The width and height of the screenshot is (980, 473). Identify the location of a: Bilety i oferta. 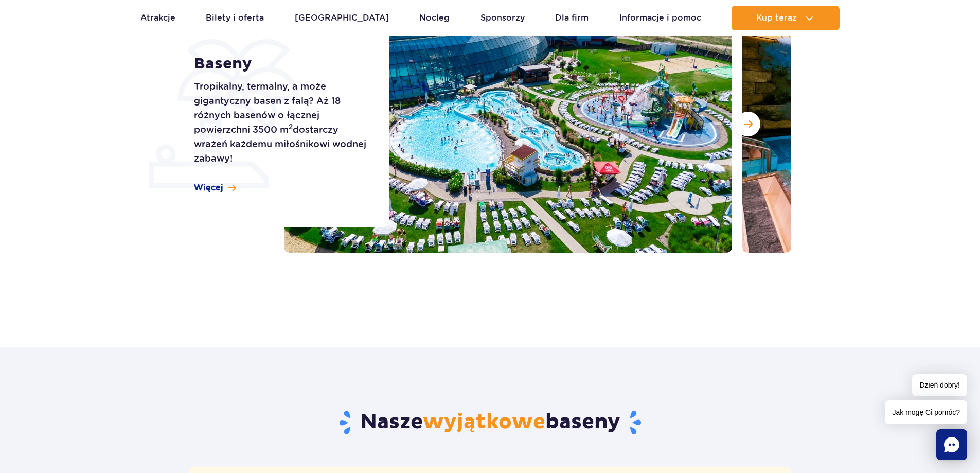
(234, 18).